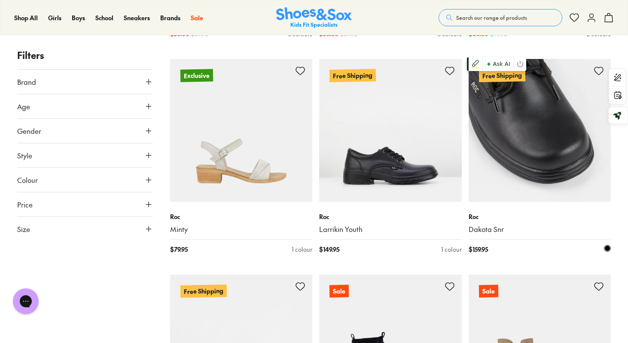  What do you see at coordinates (197, 18) in the screenshot?
I see `a: Sale` at bounding box center [197, 18].